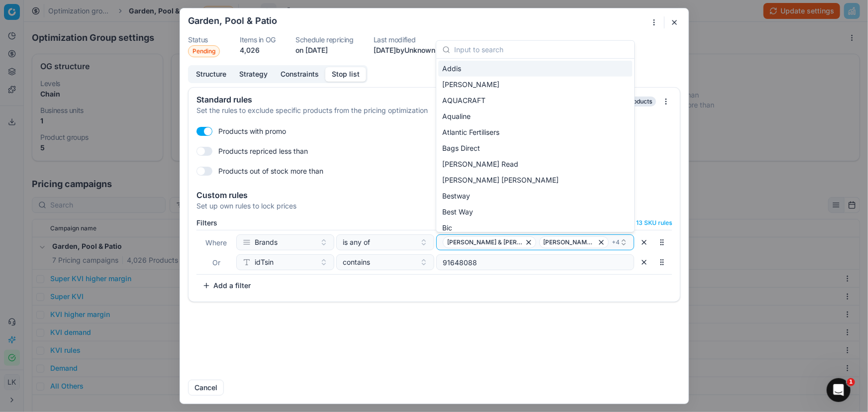 This screenshot has width=868, height=412. I want to click on label: Products out of stock more than, so click(270, 171).